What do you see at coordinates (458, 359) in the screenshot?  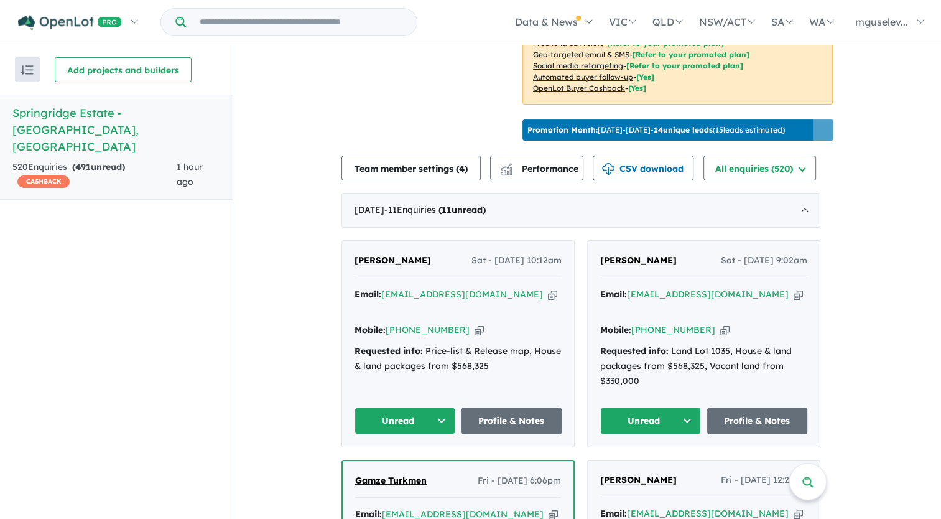 I see `div: Price-list & Release map, House & land packages from $568,325` at bounding box center [458, 359].